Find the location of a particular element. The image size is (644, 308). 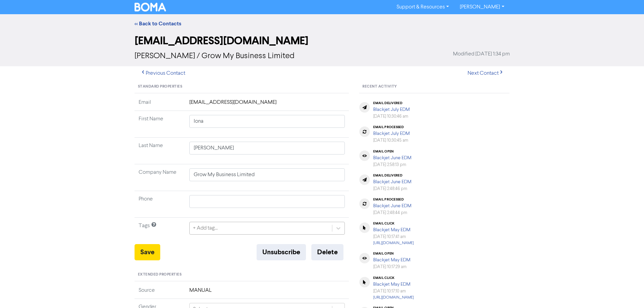

td: Email is located at coordinates (160, 104).